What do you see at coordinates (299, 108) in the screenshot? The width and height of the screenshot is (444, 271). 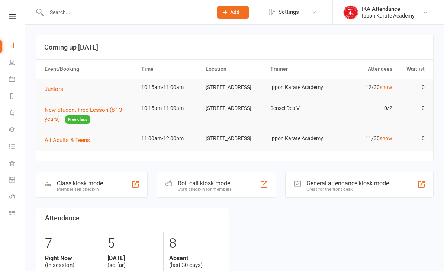 I see `td: Sensei Dea V` at bounding box center [299, 108].